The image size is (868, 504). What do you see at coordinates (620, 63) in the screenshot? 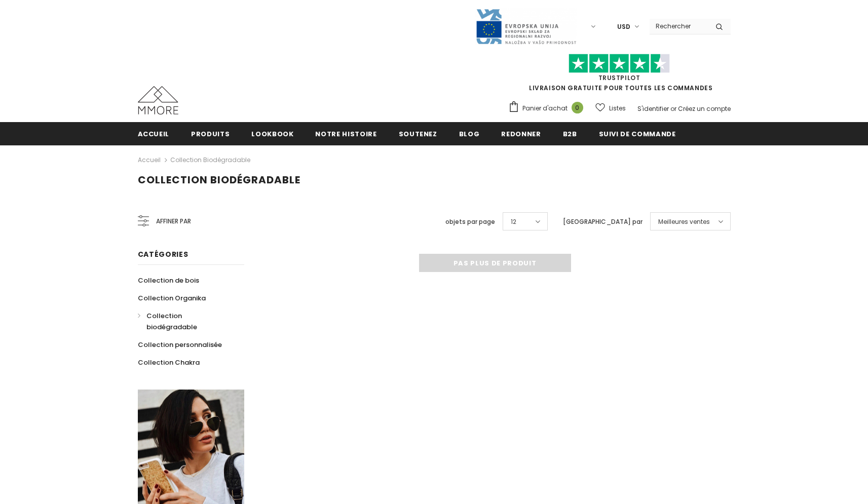
I see `img: Faites confiance aux étoiles pilotes` at bounding box center [620, 63].